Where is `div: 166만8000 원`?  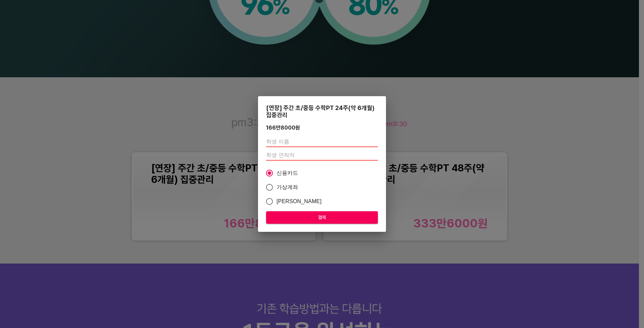 div: 166만8000 원 is located at coordinates (283, 127).